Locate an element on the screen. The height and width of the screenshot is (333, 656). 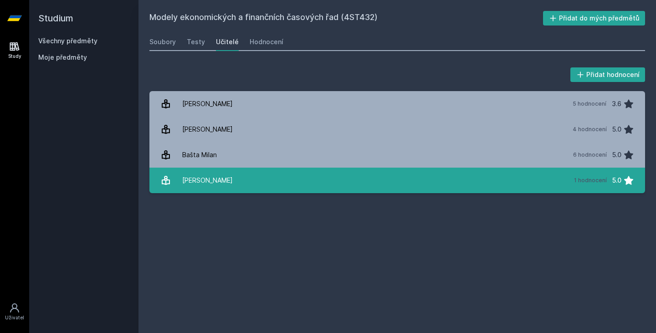
div: Testy is located at coordinates (196, 42).